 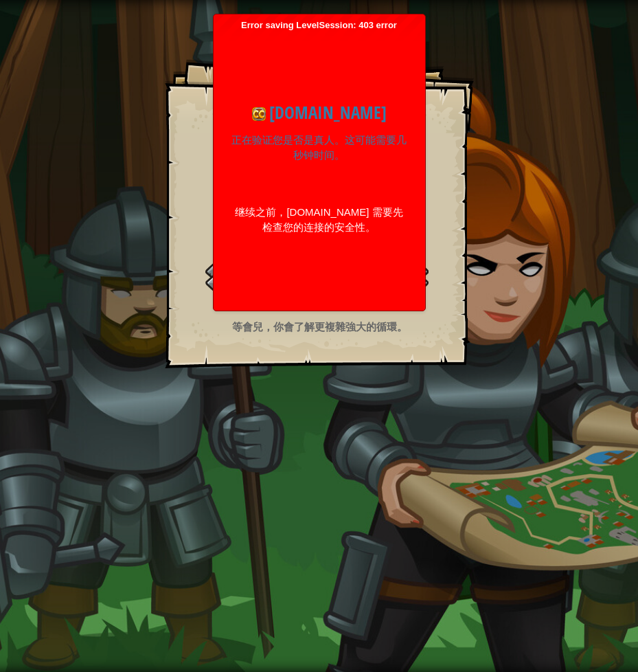 I want to click on p: 正在验证您是否是真人。这可能需要几秒钟时间。, so click(x=319, y=148).